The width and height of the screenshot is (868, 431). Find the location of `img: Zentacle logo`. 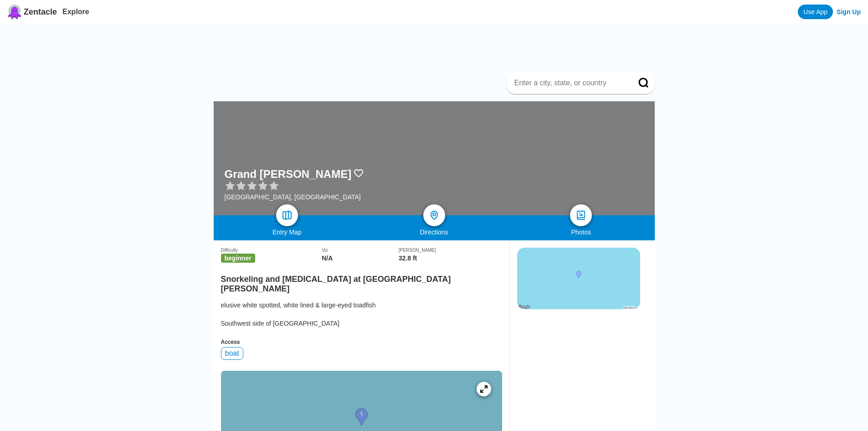

img: Zentacle logo is located at coordinates (14, 12).